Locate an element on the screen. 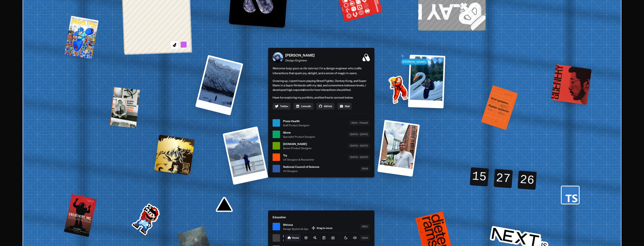  p: Have fun exploring my portfolio, and feel free to connect below. is located at coordinates (321, 98).